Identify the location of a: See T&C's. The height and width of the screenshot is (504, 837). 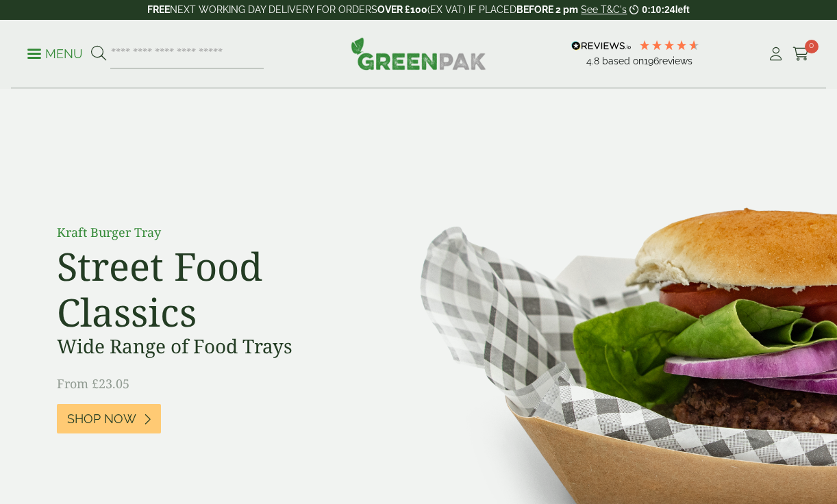
(603, 9).